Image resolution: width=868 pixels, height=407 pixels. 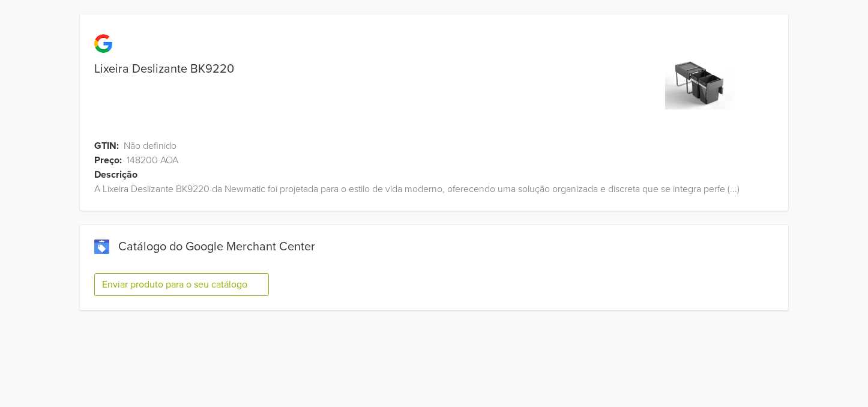 I want to click on button: Enviar produto para o seu catálogo, so click(x=181, y=285).